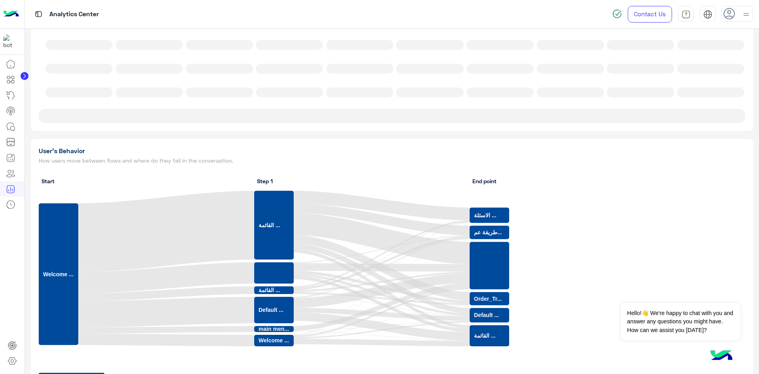 This screenshot has width=759, height=374. I want to click on span: Start, so click(48, 181).